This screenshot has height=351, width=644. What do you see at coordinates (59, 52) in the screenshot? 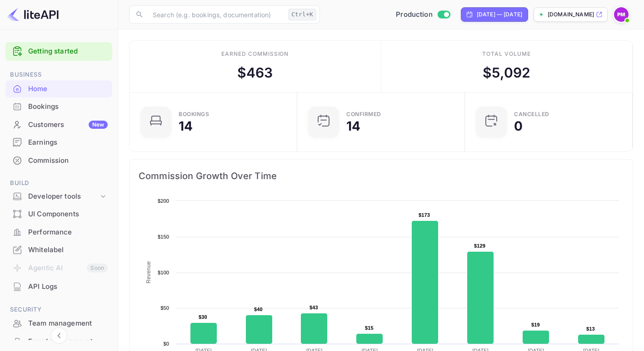
I see `div: Getting started` at bounding box center [59, 52].